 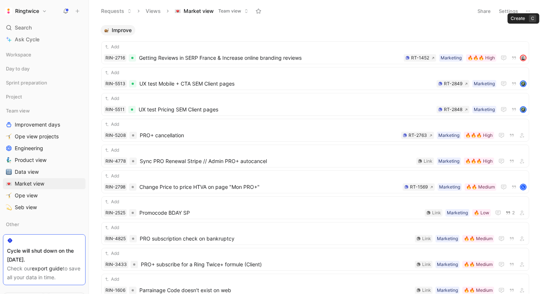 What do you see at coordinates (453, 84) in the screenshot?
I see `div: RT-2849` at bounding box center [453, 84].